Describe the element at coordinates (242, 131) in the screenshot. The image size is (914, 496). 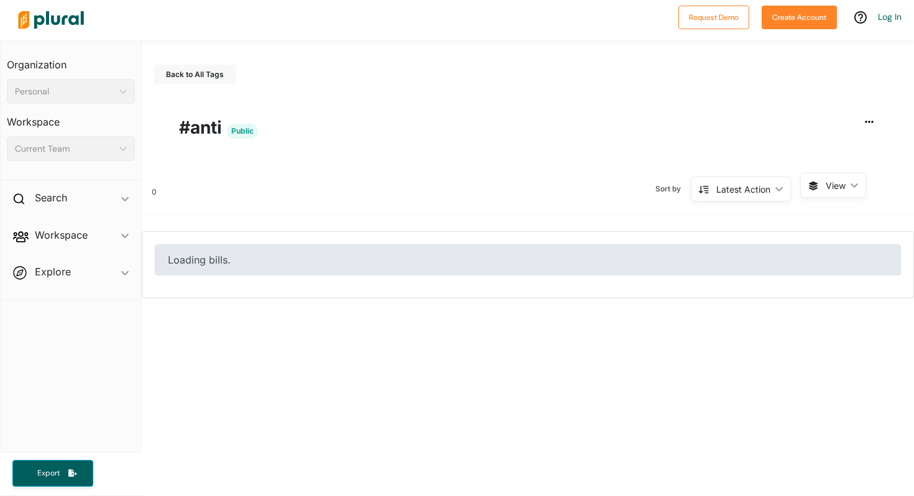
I see `span: Public` at that location.